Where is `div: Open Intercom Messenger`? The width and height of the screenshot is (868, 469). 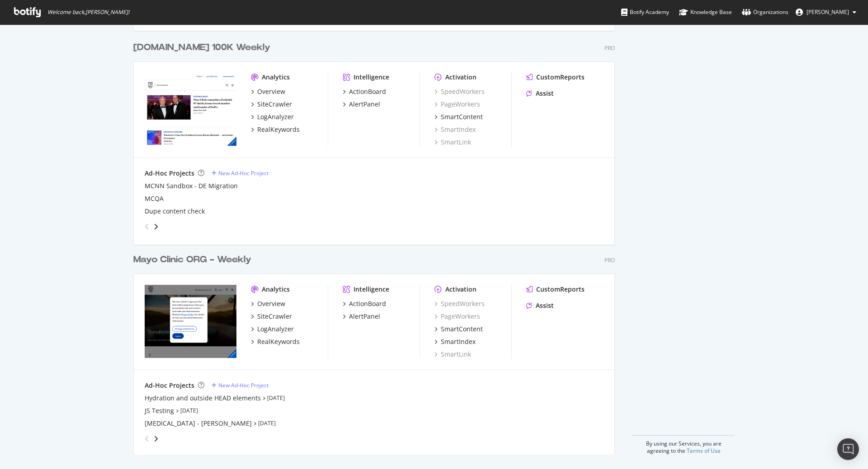
div: Open Intercom Messenger is located at coordinates (848, 450).